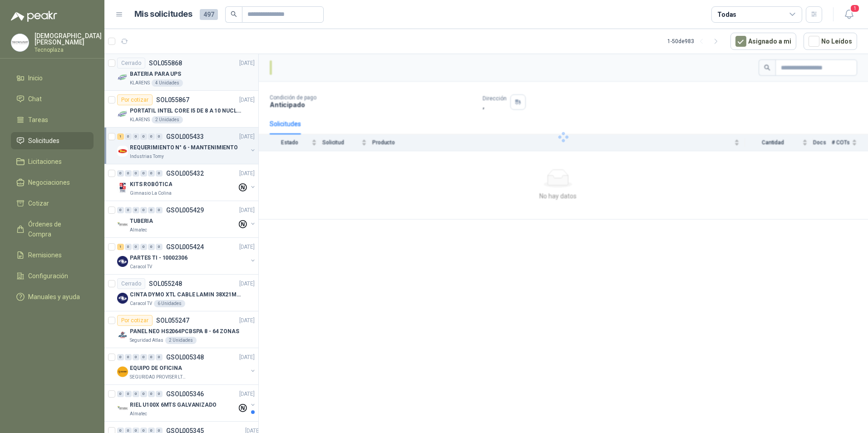 The height and width of the screenshot is (433, 868). What do you see at coordinates (185, 357) in the screenshot?
I see `p: GSOL005348` at bounding box center [185, 357].